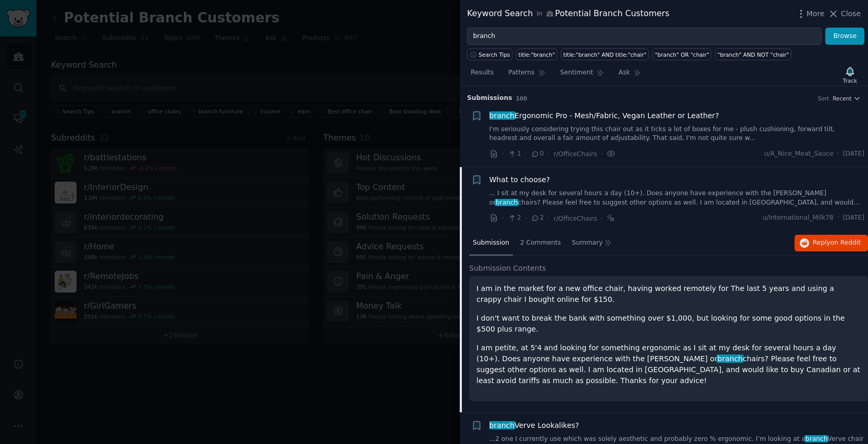  What do you see at coordinates (681, 54) in the screenshot?
I see `a: "branch" OR "chair"` at bounding box center [681, 54].